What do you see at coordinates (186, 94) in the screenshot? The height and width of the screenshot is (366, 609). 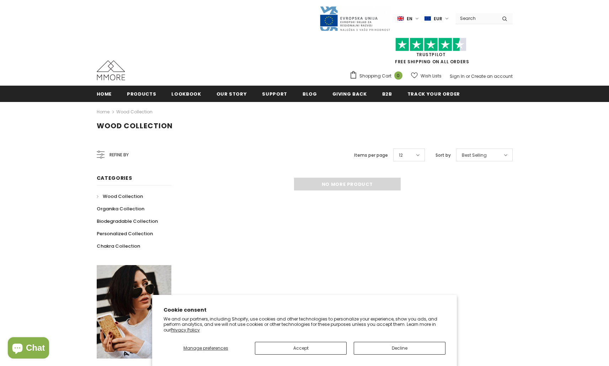 I see `a: Lookbook` at bounding box center [186, 94].